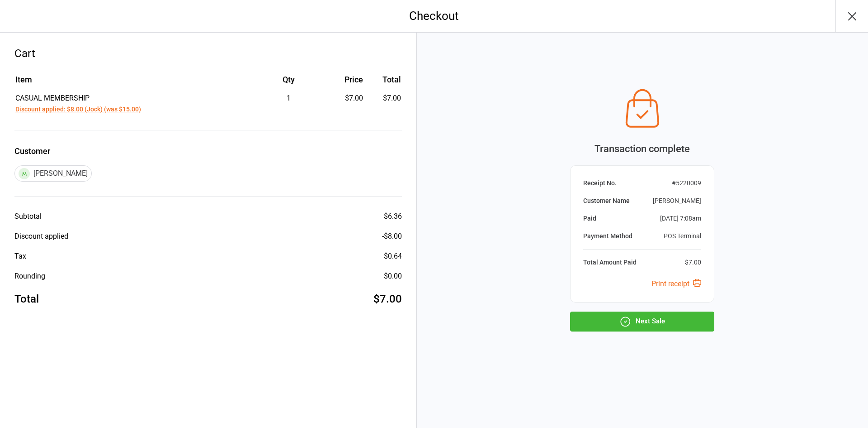 The width and height of the screenshot is (868, 428). I want to click on div: # 5220009, so click(687, 183).